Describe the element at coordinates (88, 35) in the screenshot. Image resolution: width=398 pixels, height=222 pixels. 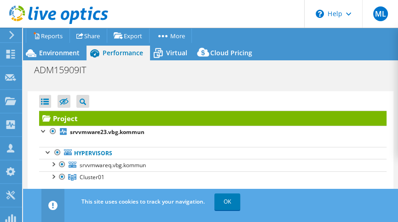
I see `a: Share` at that location.